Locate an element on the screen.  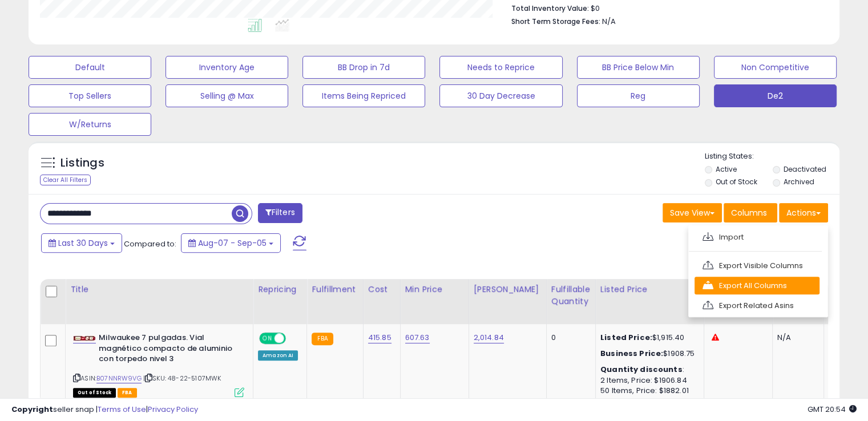
a: 2,014.84 is located at coordinates (489, 338).